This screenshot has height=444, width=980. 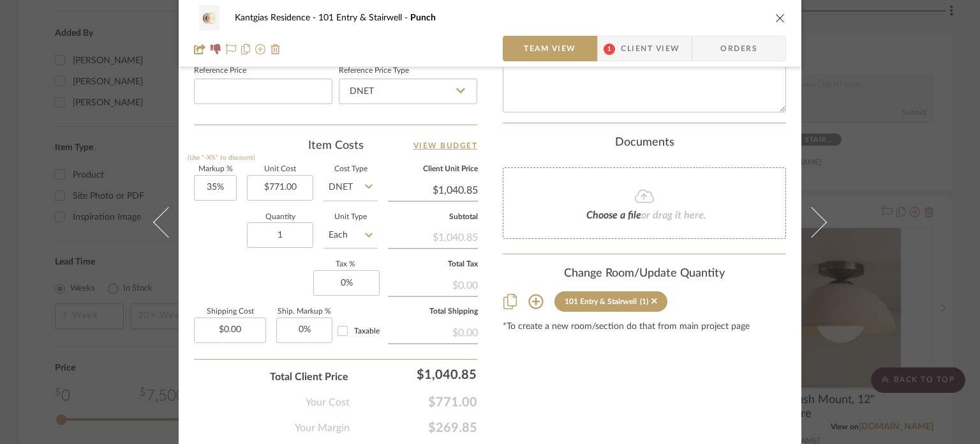 I want to click on span: Taxable, so click(x=367, y=331).